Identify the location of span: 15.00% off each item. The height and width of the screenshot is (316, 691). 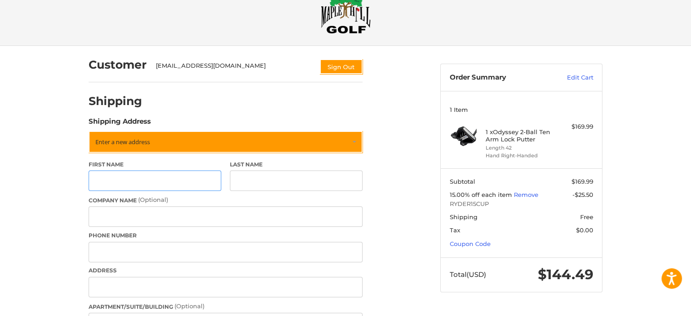
(481, 194).